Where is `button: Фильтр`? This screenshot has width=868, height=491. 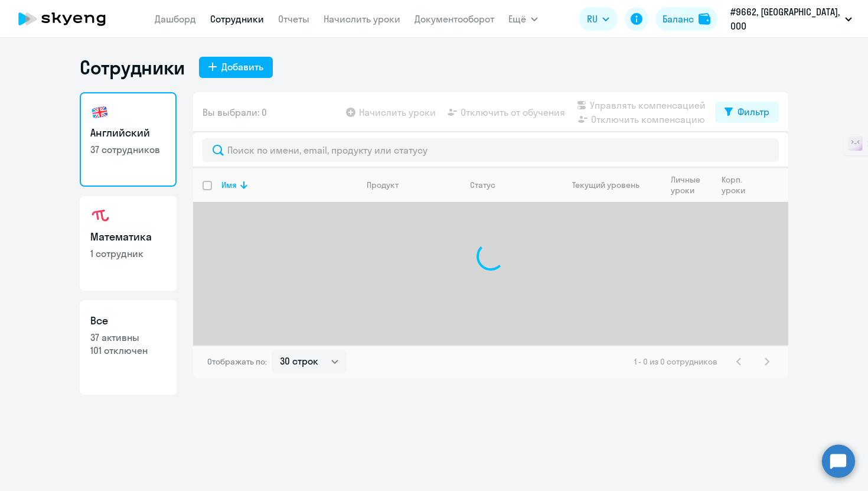
button: Фильтр is located at coordinates (747, 112).